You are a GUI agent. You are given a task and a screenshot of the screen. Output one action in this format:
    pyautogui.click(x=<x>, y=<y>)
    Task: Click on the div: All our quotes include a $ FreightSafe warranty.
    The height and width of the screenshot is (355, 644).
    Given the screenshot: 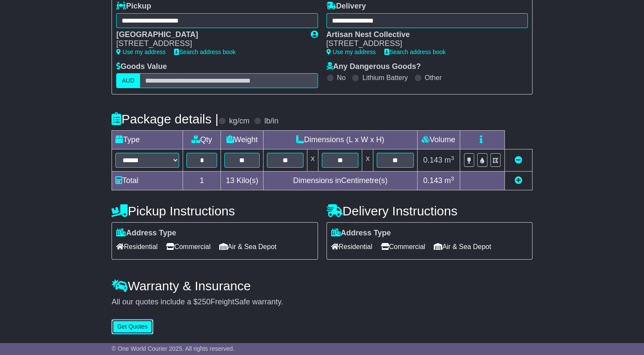 What is the action you would take?
    pyautogui.click(x=322, y=302)
    